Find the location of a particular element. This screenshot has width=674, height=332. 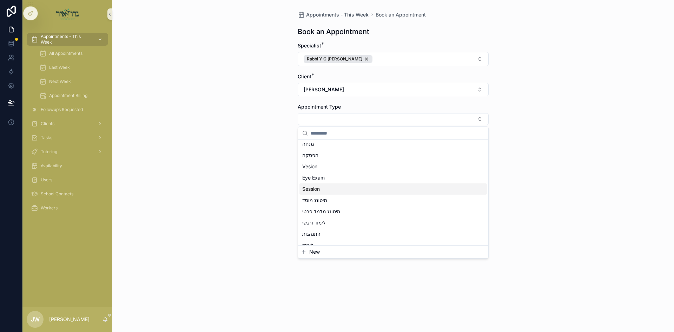

a: Workers is located at coordinates (67, 208).